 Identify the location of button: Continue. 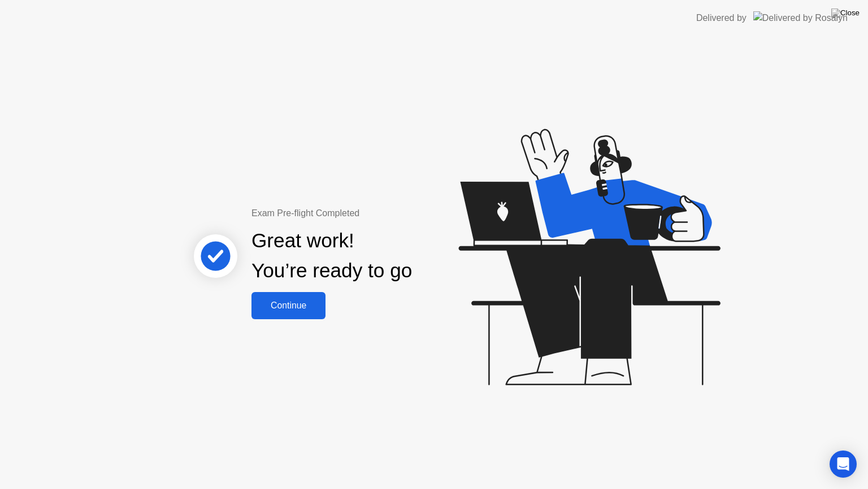
(288, 306).